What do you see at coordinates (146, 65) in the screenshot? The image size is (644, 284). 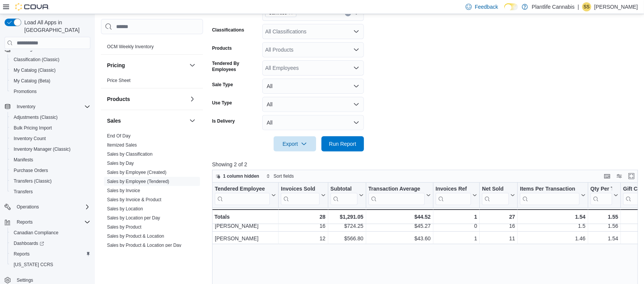 I see `button: Pricing` at bounding box center [146, 65].